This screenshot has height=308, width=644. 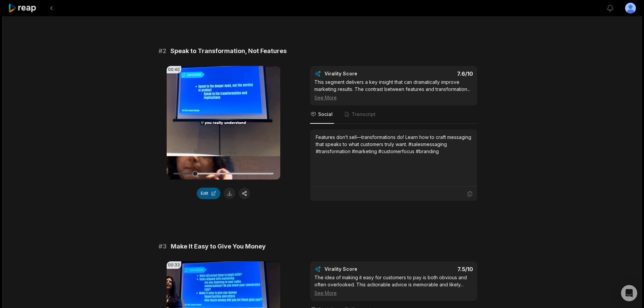 What do you see at coordinates (629, 293) in the screenshot?
I see `div: Open Intercom Messenger` at bounding box center [629, 293].